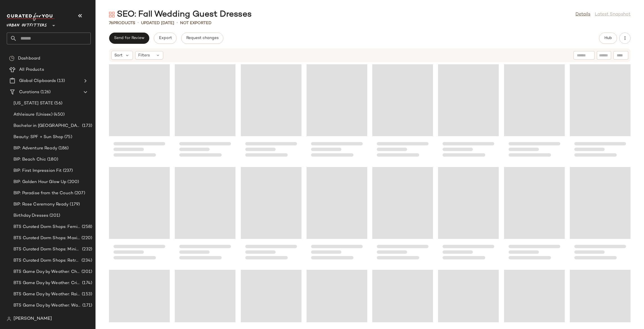  What do you see at coordinates (86, 294) in the screenshot?
I see `span: (153)` at bounding box center [86, 294].